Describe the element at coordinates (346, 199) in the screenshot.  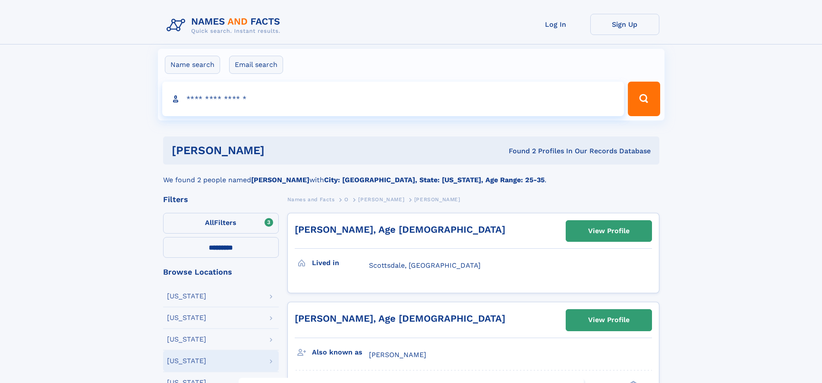
I see `a: O` at that location.